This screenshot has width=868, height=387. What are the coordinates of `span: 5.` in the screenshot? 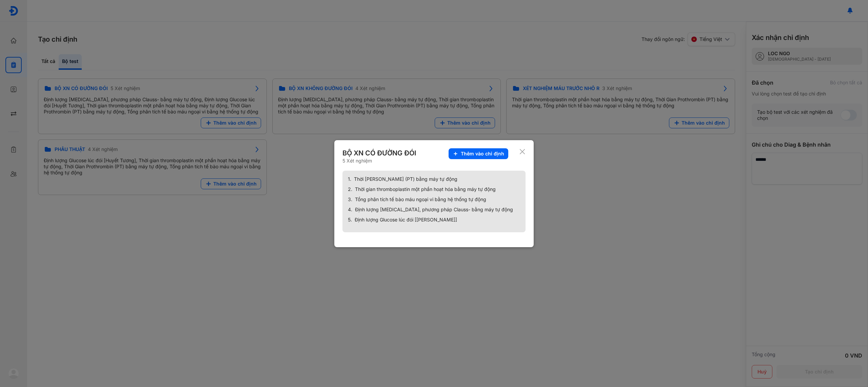 It's located at (350, 220).